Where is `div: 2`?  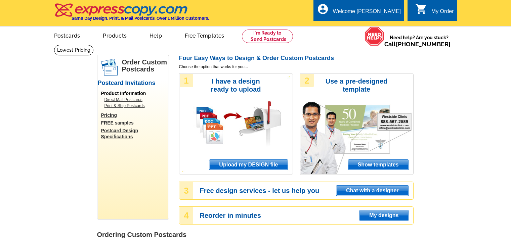 div: 2 is located at coordinates (307, 81).